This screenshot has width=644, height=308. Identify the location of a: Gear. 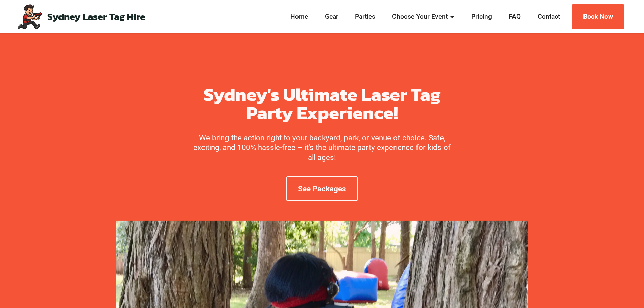
(331, 17).